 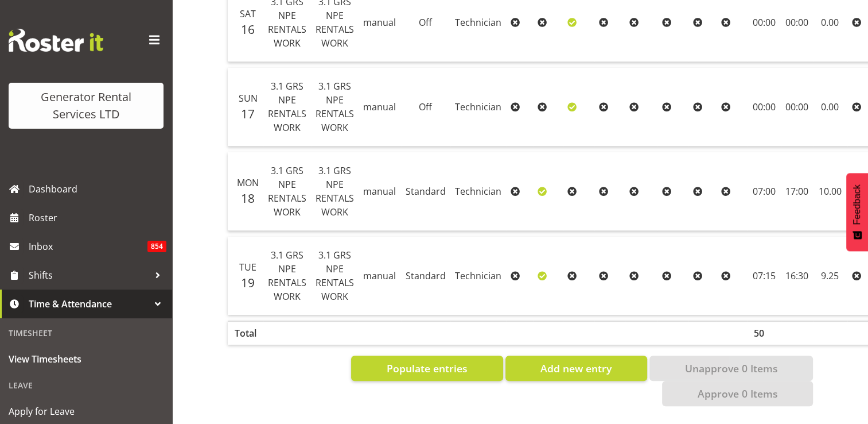 I want to click on span: Populate entries, so click(x=427, y=368).